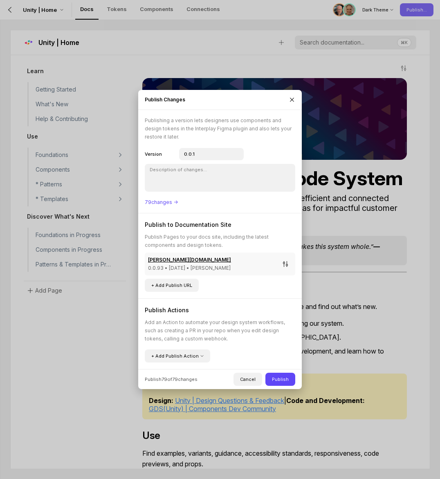  What do you see at coordinates (220, 225) in the screenshot?
I see `p: Publish to Documentation Site` at bounding box center [220, 225].